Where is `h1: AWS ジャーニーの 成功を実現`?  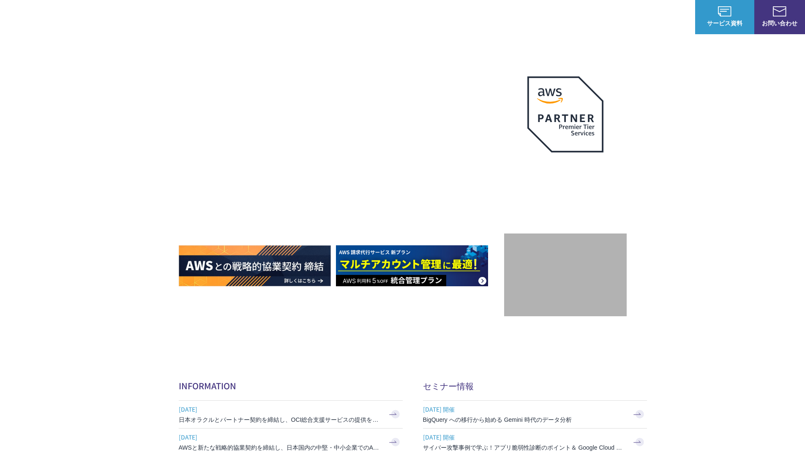
h1: AWS ジャーニーの 成功を実現 is located at coordinates (341, 180).